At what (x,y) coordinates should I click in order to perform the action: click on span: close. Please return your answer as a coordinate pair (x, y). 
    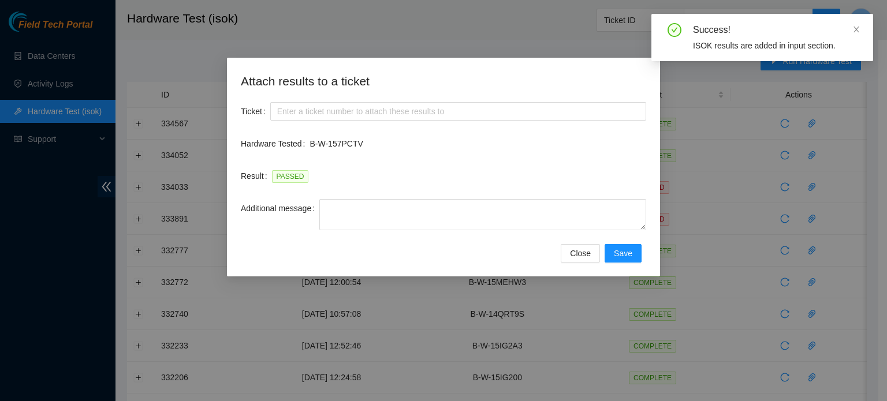
    Looking at the image, I should click on (857, 29).